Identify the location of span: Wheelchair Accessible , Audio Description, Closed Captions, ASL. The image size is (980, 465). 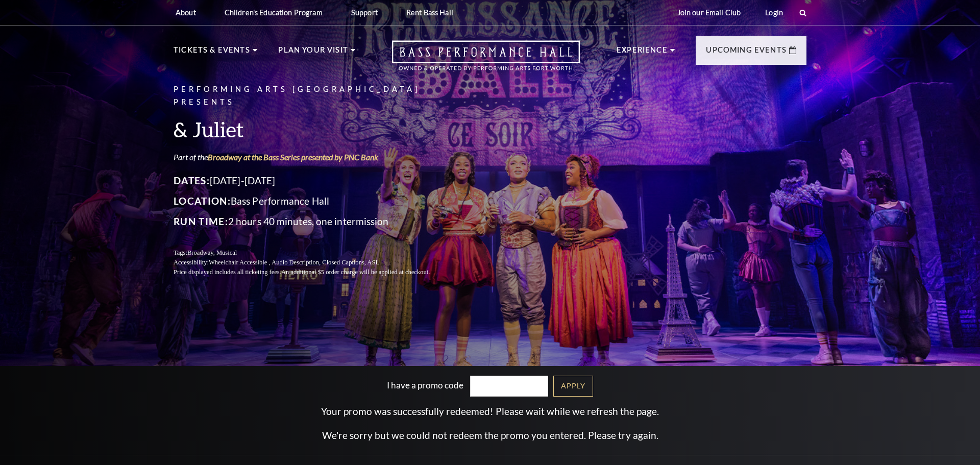
(294, 262).